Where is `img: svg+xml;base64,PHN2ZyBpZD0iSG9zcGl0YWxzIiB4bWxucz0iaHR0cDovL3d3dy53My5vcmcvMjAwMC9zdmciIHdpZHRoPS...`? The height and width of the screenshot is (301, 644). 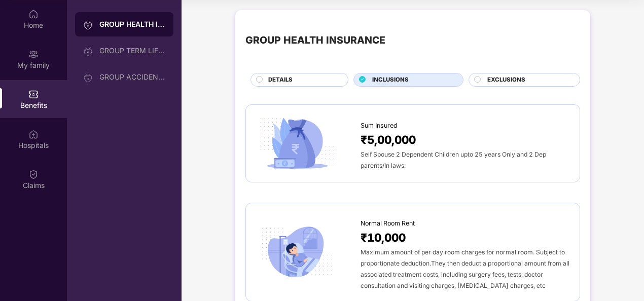 img: svg+xml;base64,PHN2ZyBpZD0iSG9zcGl0YWxzIiB4bWxucz0iaHR0cDovL3d3dy53My5vcmcvMjAwMC9zdmciIHdpZHRoPS... is located at coordinates (33, 134).